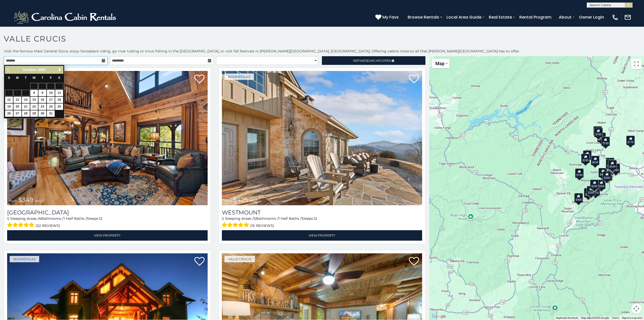 The width and height of the screenshot is (644, 320). What do you see at coordinates (26, 200) in the screenshot?
I see `span: $349` at bounding box center [26, 200].